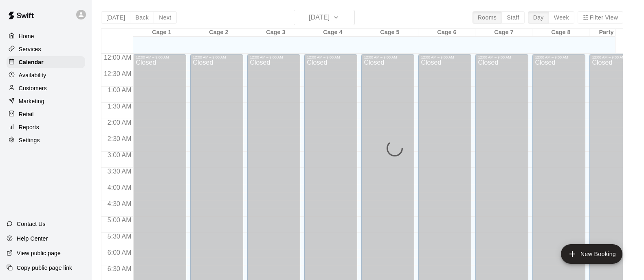 This screenshot has height=280, width=644. What do you see at coordinates (46, 49) in the screenshot?
I see `div: Services` at bounding box center [46, 49].